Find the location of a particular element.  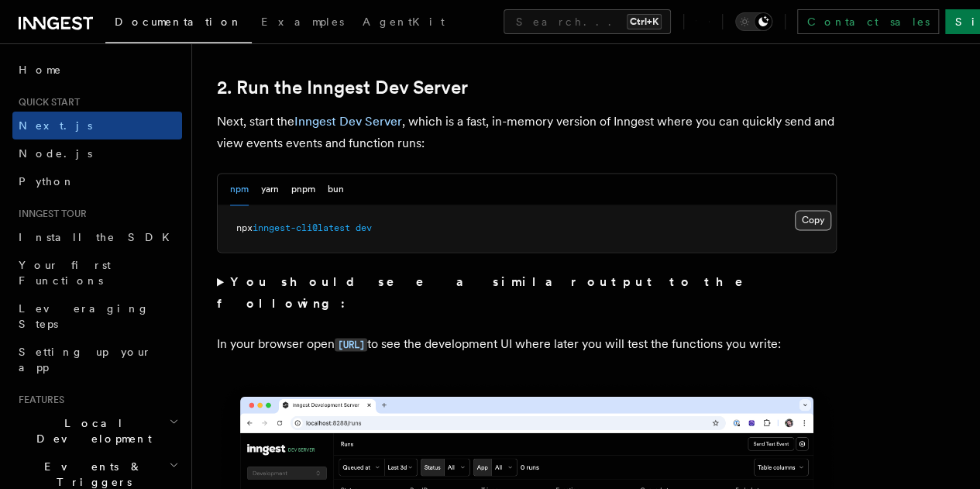

span: Leveraging Steps is located at coordinates (84, 316).